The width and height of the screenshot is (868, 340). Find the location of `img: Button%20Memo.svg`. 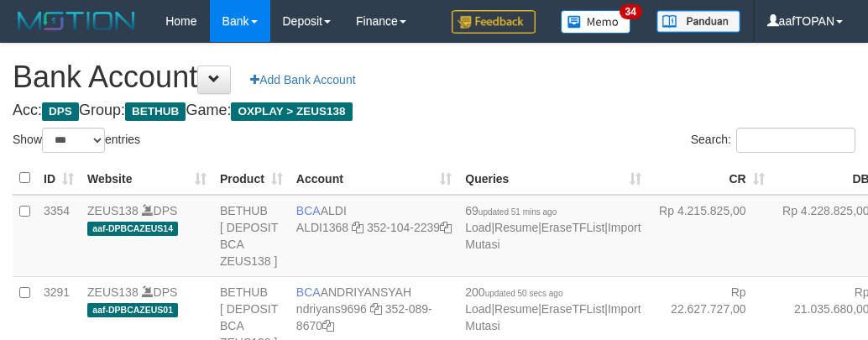

img: Button%20Memo.svg is located at coordinates (596, 22).